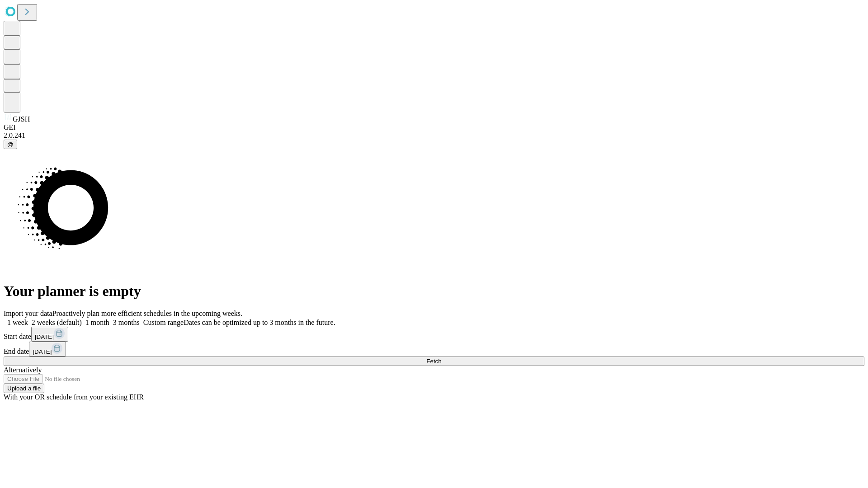 The height and width of the screenshot is (488, 868). Describe the element at coordinates (434, 361) in the screenshot. I see `span: Fetch` at that location.